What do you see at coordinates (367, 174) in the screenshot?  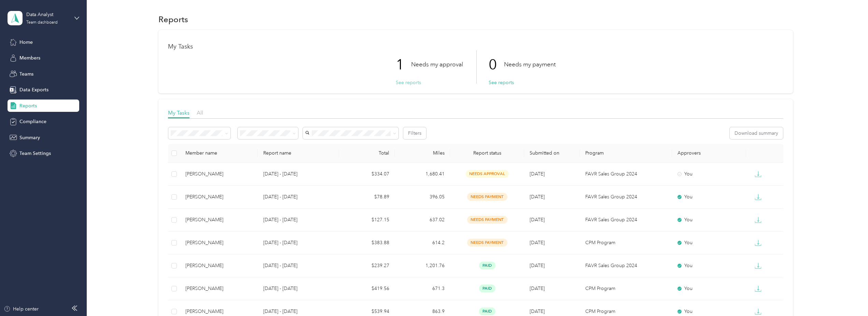 I see `td: $334.07` at bounding box center [367, 174].